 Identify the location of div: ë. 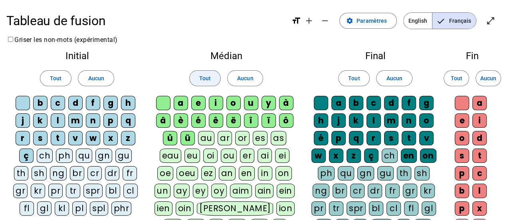
(234, 121).